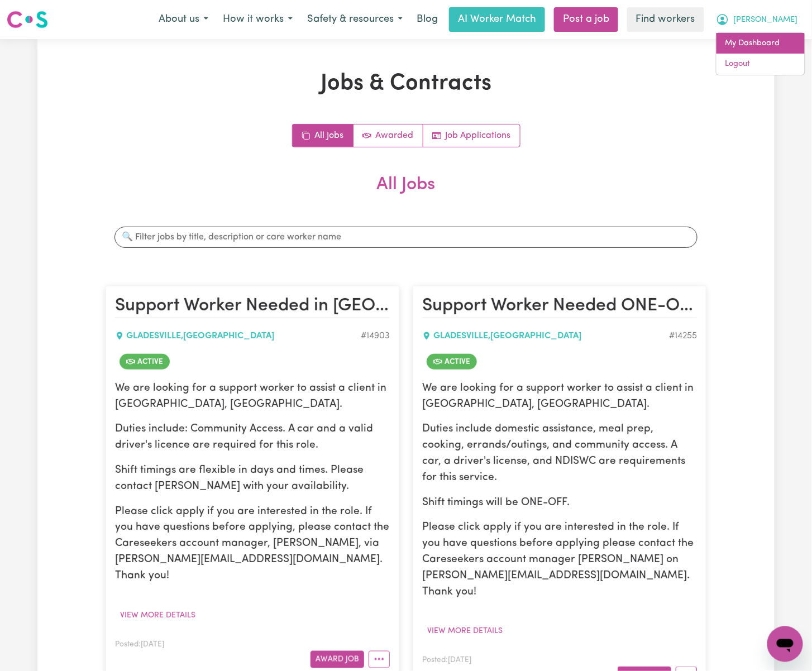 The image size is (812, 671). I want to click on button: Award Job, so click(338, 659).